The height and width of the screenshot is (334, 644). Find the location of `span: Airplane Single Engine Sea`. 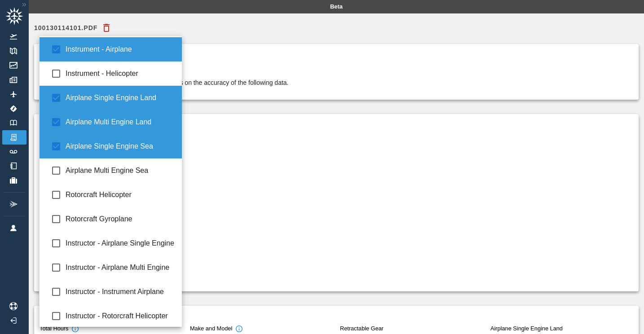

span: Airplane Single Engine Sea is located at coordinates (120, 146).